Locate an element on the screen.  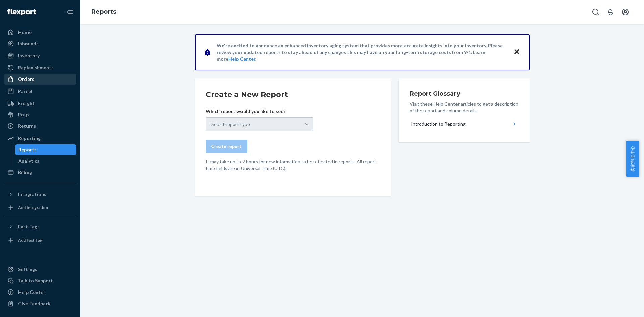
a: Analytics is located at coordinates (46, 161).